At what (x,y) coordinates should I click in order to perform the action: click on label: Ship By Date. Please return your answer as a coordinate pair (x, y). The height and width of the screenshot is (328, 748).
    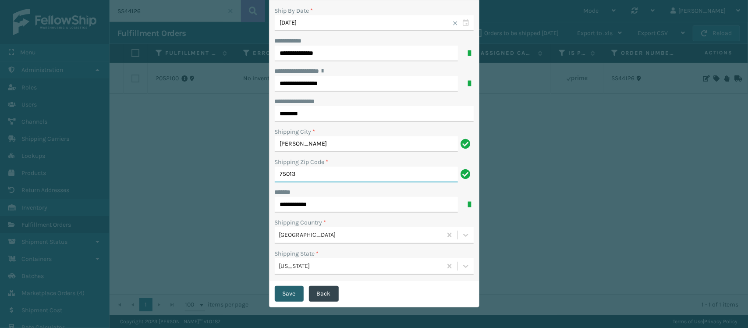
    Looking at the image, I should click on (294, 11).